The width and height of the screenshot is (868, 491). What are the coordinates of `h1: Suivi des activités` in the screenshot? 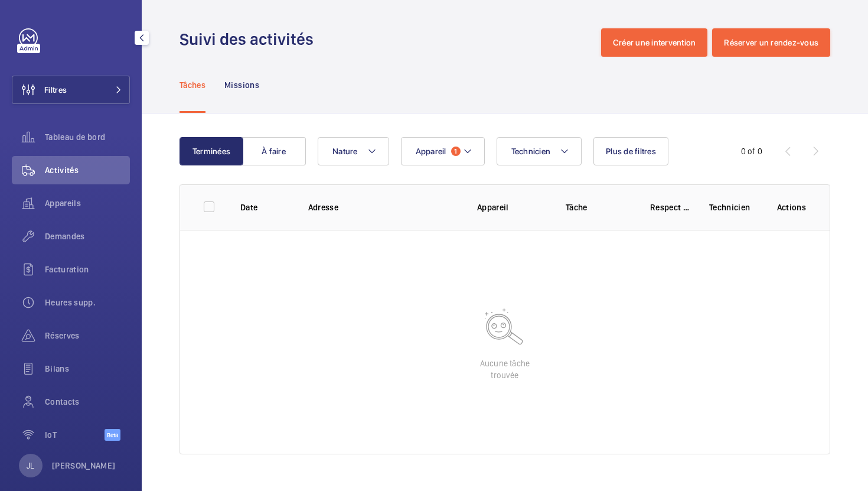 It's located at (250, 39).